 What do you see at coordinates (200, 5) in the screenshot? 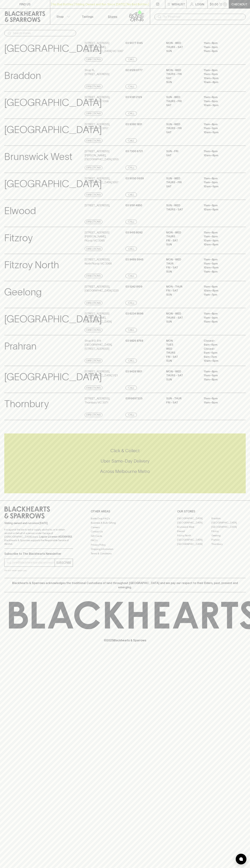
I see `p: Login` at bounding box center [200, 5].